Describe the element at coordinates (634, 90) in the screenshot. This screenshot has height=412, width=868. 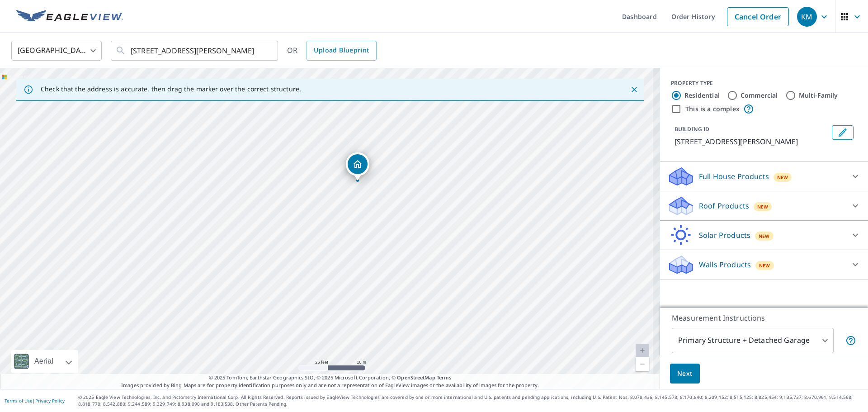
I see `button: Close` at that location.